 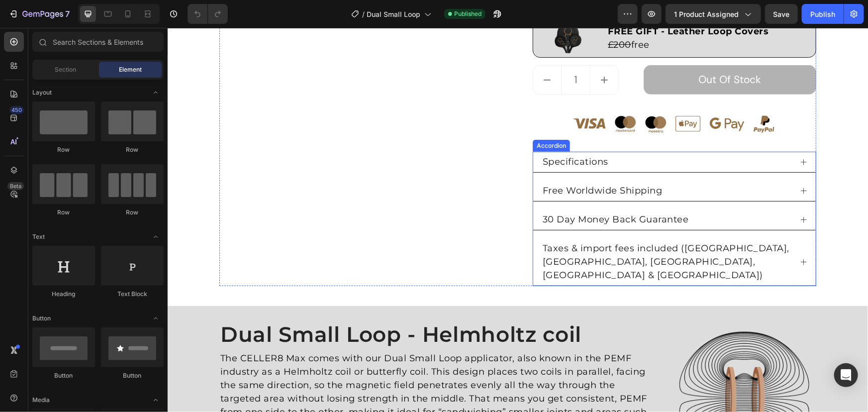 What do you see at coordinates (408, 134) in the screenshot?
I see `p: Specifications` at bounding box center [408, 134].